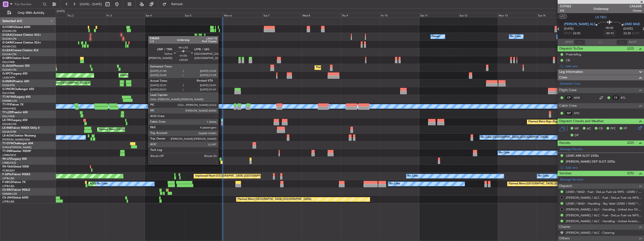 This screenshot has width=644, height=241. What do you see at coordinates (16, 58) in the screenshot?
I see `a: G-SIRSCitation Excel` at bounding box center [16, 58].